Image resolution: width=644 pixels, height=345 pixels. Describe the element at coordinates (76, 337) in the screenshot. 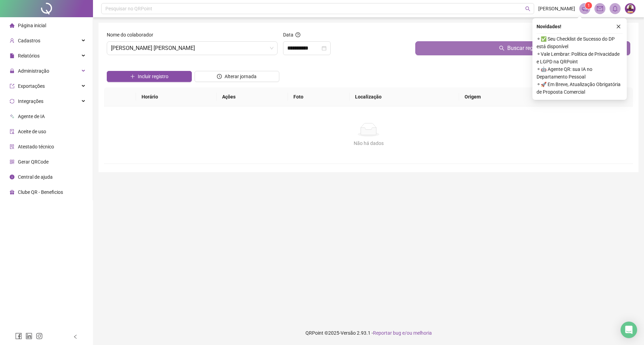

I see `span: left` at that location.